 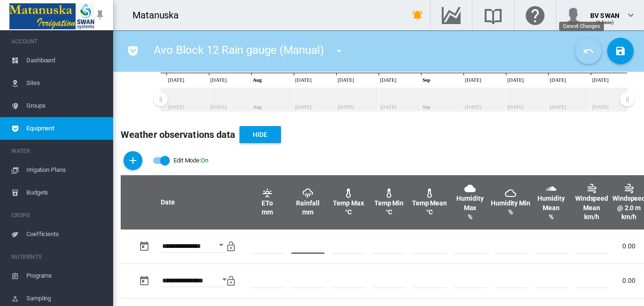 What do you see at coordinates (389, 204) in the screenshot?
I see `div: Temp Min` at bounding box center [389, 204].